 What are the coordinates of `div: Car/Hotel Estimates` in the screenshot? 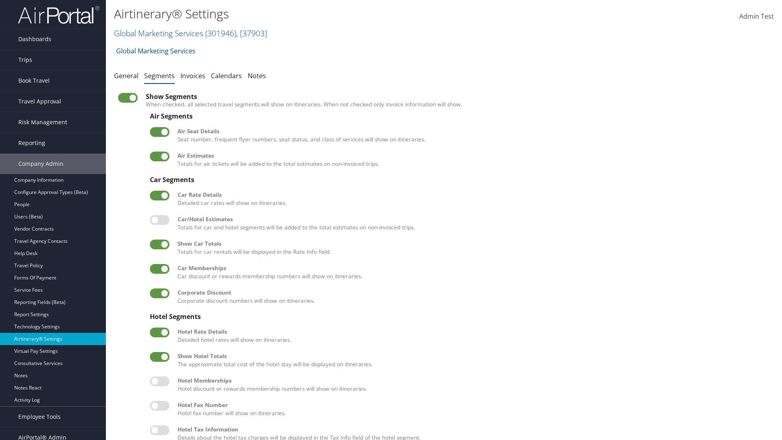 It's located at (472, 219).